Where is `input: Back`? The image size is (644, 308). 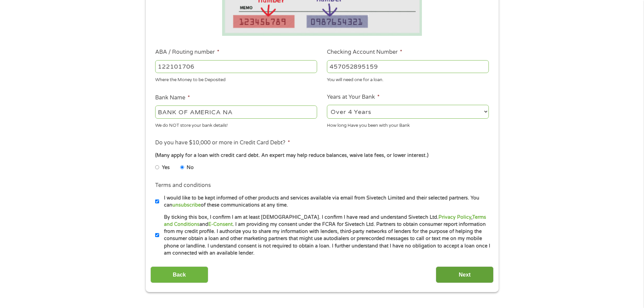
input: Back is located at coordinates (179, 275).